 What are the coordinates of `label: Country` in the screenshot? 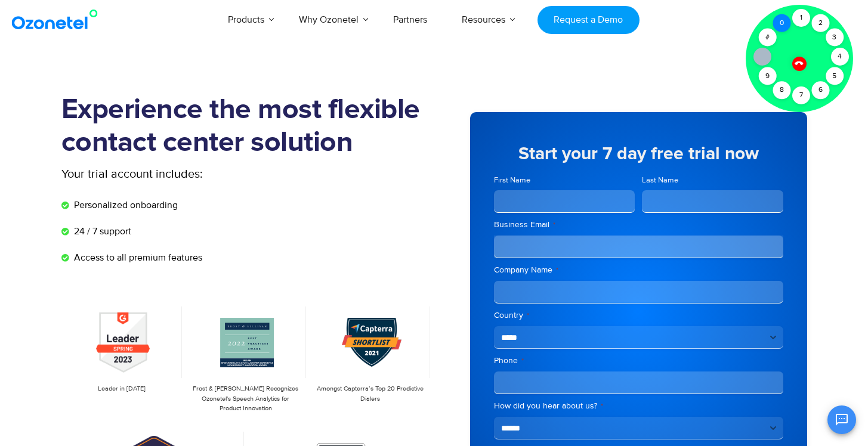 It's located at (638, 316).